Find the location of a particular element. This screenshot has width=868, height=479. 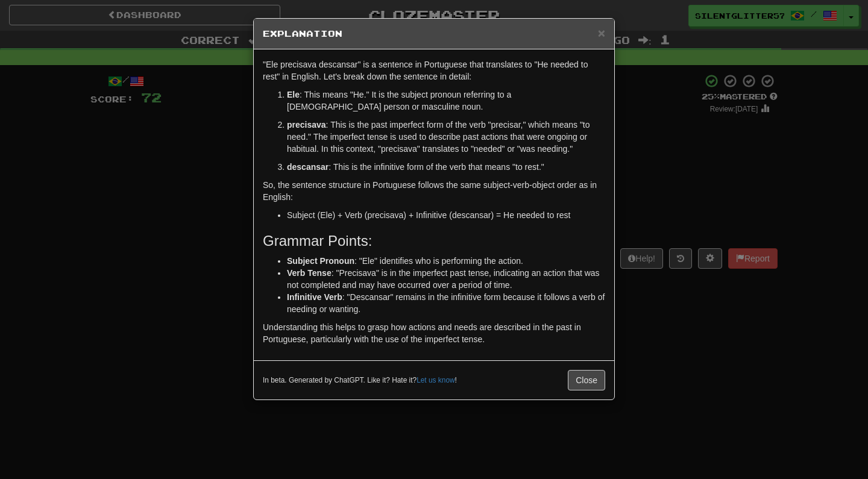

p: : This is the infinitive form of the verb that means "to rest." is located at coordinates (446, 167).